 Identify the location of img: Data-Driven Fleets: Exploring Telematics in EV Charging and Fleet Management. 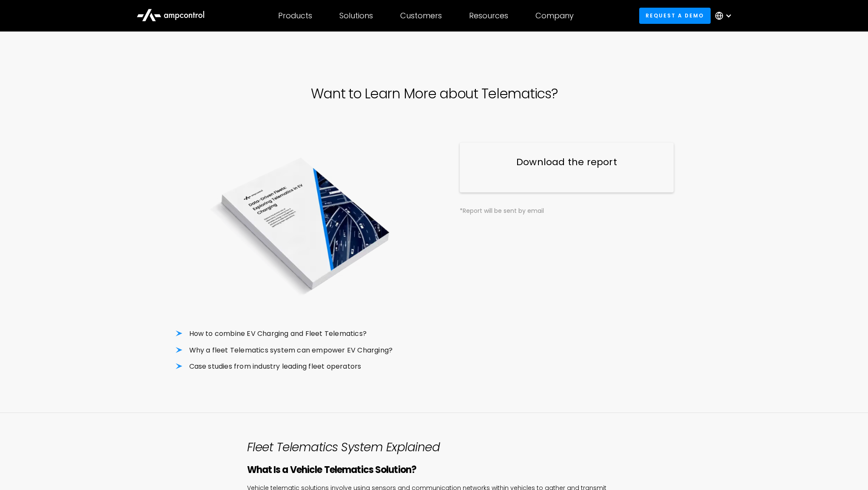
(302, 226).